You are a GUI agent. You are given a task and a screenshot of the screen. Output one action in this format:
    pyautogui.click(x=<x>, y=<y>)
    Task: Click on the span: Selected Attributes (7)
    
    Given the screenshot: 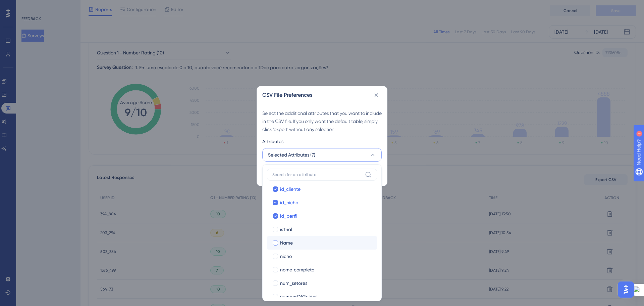 What is the action you would take?
    pyautogui.click(x=291, y=155)
    